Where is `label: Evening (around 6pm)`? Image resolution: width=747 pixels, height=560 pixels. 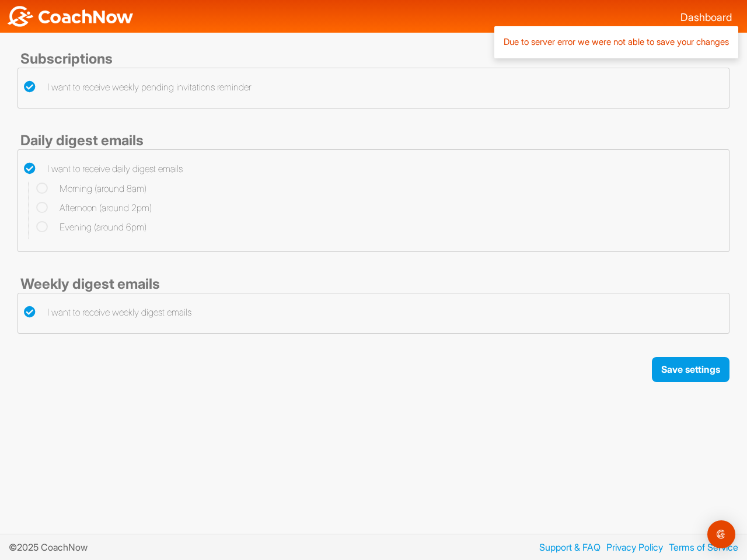
label: Evening (around 6pm) is located at coordinates (91, 227).